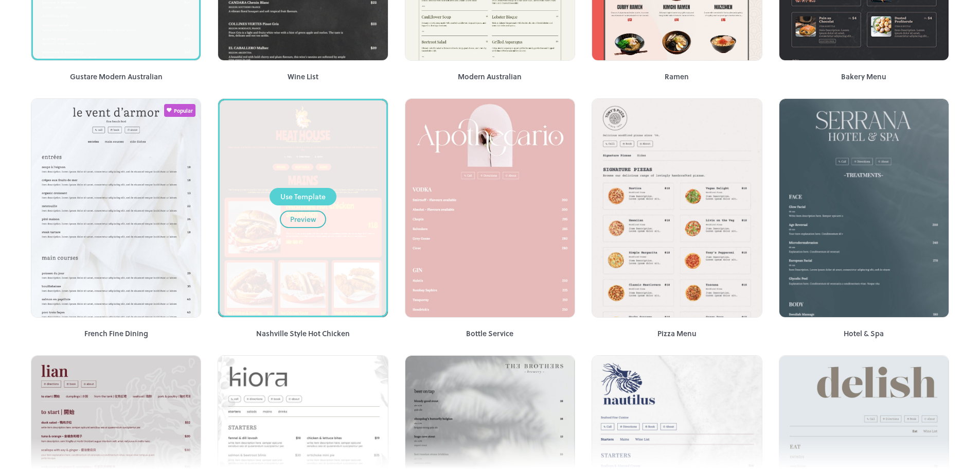  I want to click on div: French Fine Dining, so click(116, 333).